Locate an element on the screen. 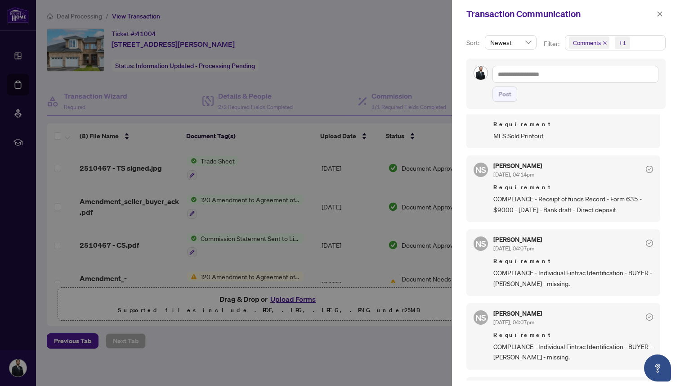  div: +1 is located at coordinates (623, 43).